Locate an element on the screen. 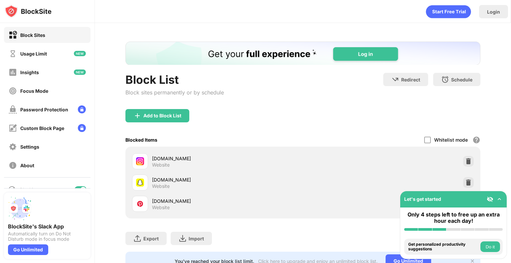  img: insights-off.svg is located at coordinates (13, 72).